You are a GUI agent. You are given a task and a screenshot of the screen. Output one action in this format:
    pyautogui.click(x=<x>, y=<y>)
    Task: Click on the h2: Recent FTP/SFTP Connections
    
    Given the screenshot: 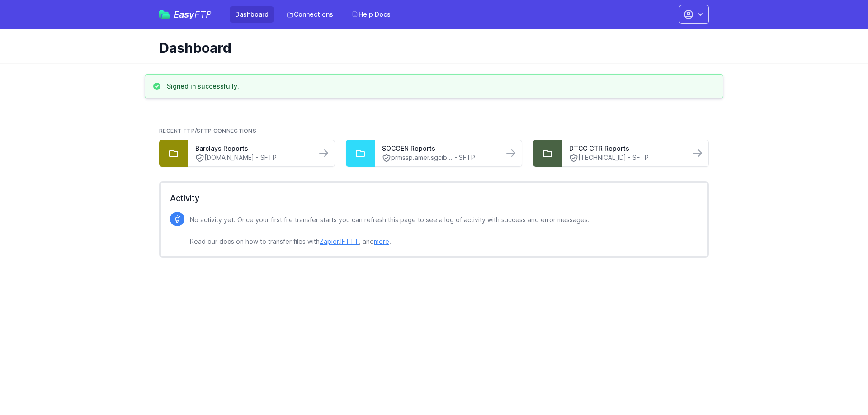 What is the action you would take?
    pyautogui.click(x=434, y=131)
    